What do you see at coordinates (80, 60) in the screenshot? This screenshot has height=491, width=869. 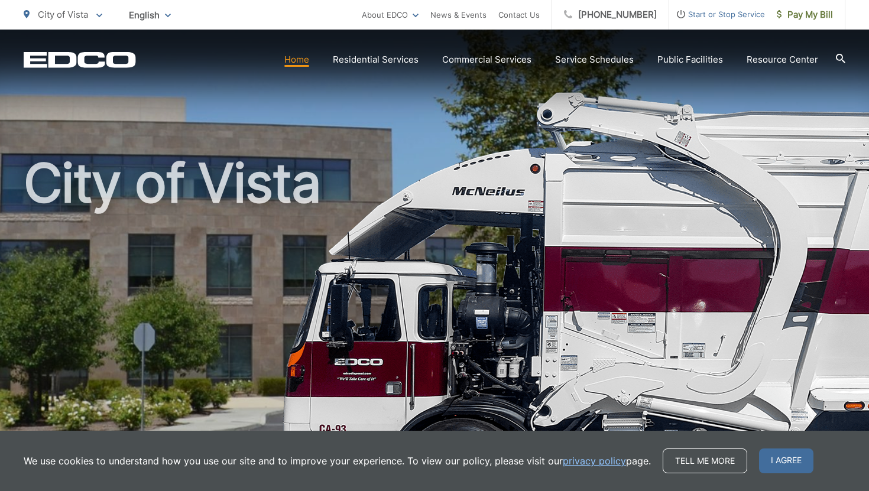 I see `a: EDCD logo. Return to the homepage.` at bounding box center [80, 60].